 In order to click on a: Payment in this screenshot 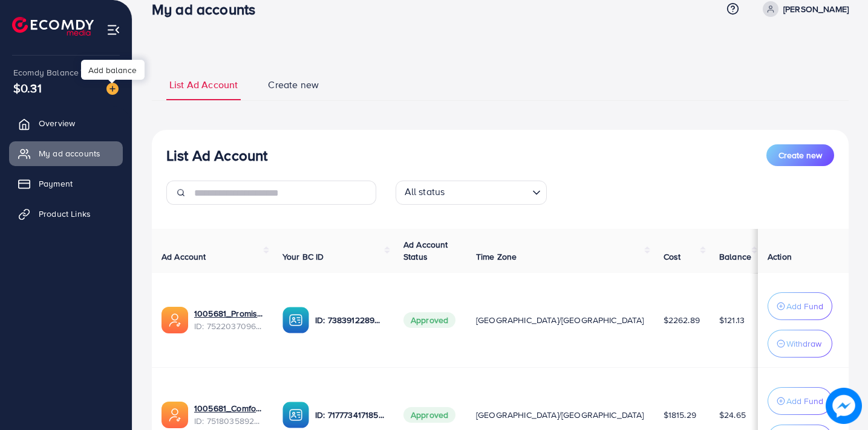, I will do `click(66, 184)`.